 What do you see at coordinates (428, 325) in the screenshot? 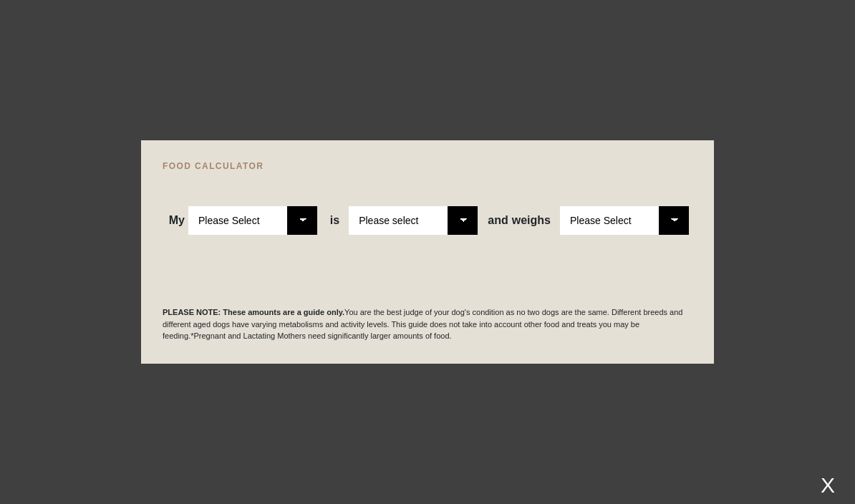
I see `p: You are the best judge of your dog's condition as no two dogs are the same. Different breeds and ...` at bounding box center [428, 325].